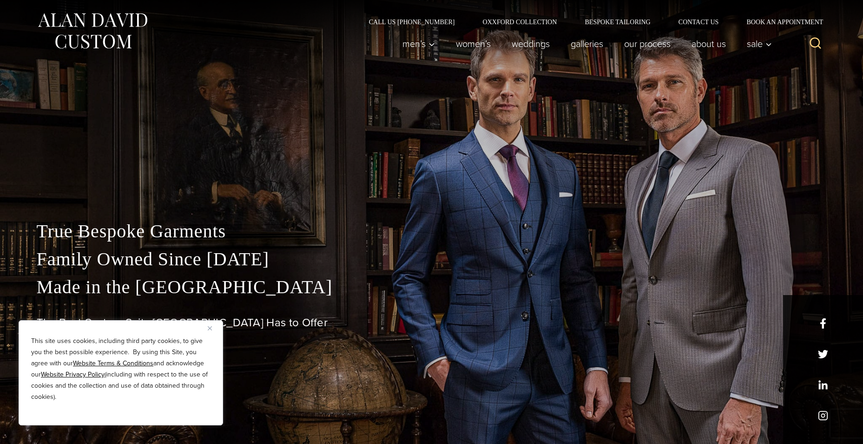 The image size is (863, 444). Describe the element at coordinates (816, 44) in the screenshot. I see `button: View Search Form` at that location.